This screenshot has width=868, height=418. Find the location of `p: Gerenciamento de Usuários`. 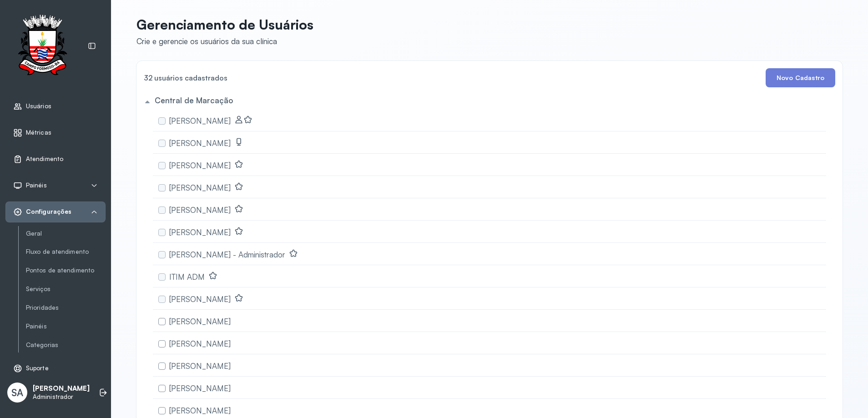

p: Gerenciamento de Usuários is located at coordinates (225, 25).